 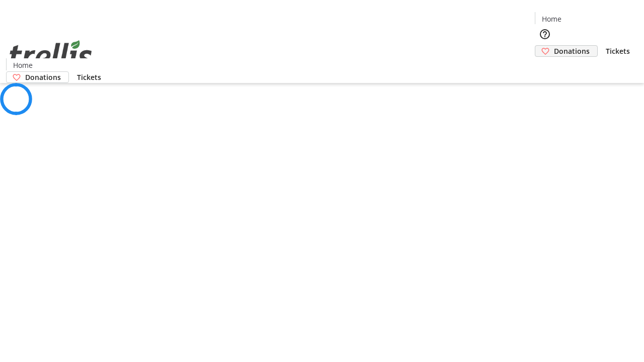 I want to click on button: Cart, so click(x=545, y=67).